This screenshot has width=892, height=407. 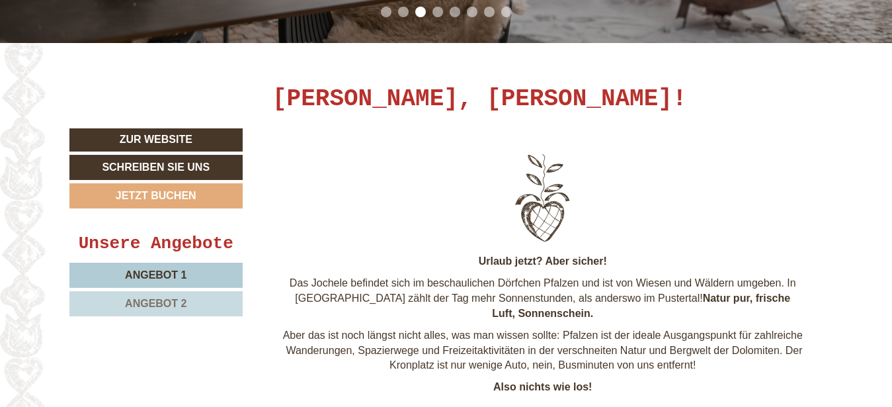 I want to click on p: Das Jochele befindet sich im beschaulichen Dörfchen Pfalzen und ist von Wiesen und Wäldern umgebe..., so click(x=543, y=298).